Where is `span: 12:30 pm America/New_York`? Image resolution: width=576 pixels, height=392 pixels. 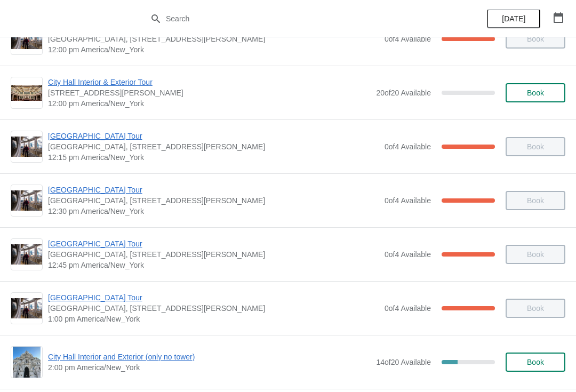
span: 12:30 pm America/New_York is located at coordinates (213, 211).